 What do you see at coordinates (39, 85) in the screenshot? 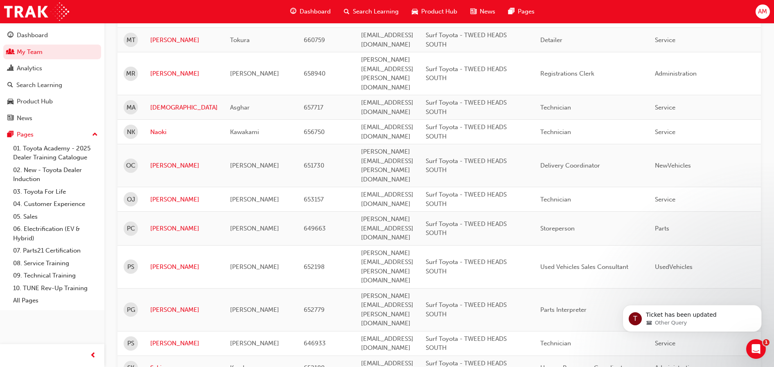
I see `div: Search Learning` at bounding box center [39, 85].